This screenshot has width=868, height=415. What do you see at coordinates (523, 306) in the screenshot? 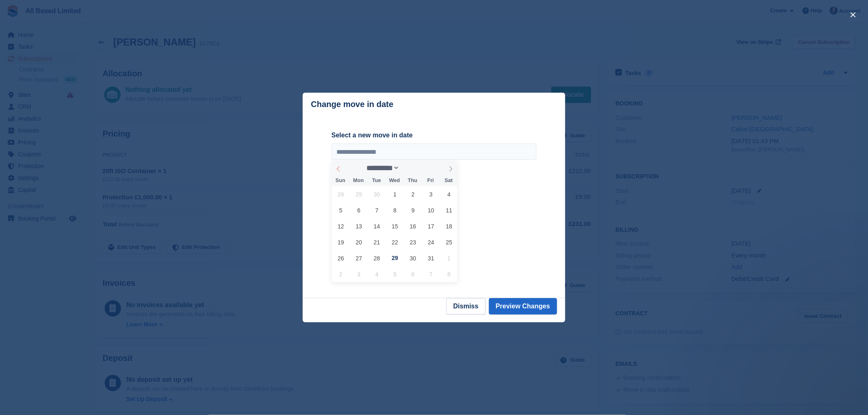
I see `button: Preview Changes` at bounding box center [523, 306].